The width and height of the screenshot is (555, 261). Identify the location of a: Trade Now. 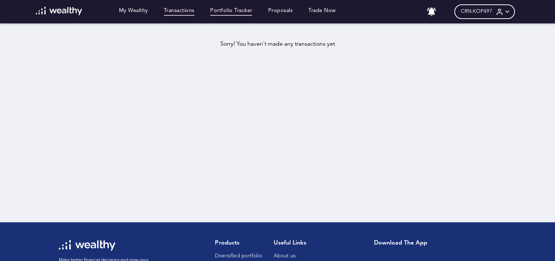
(322, 12).